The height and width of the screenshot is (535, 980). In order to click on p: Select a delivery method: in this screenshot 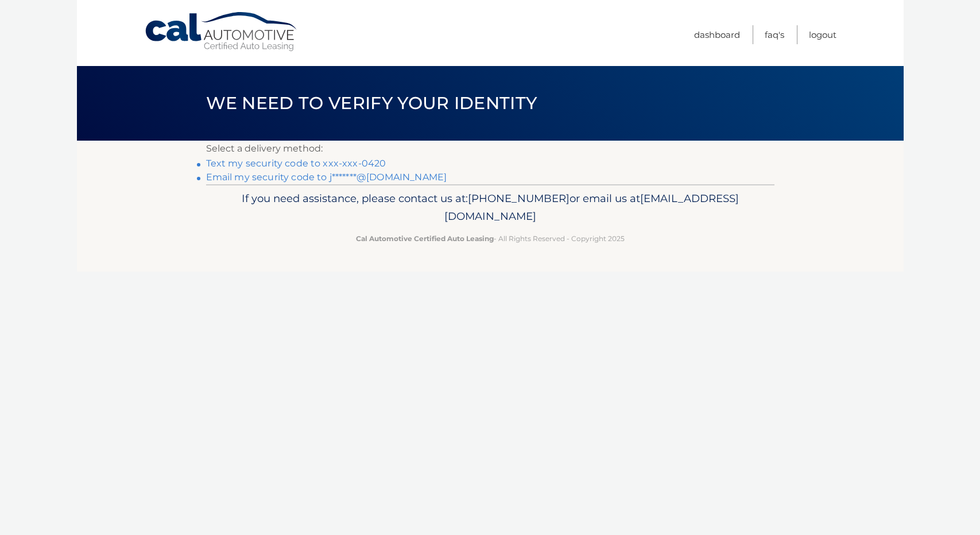, I will do `click(490, 149)`.